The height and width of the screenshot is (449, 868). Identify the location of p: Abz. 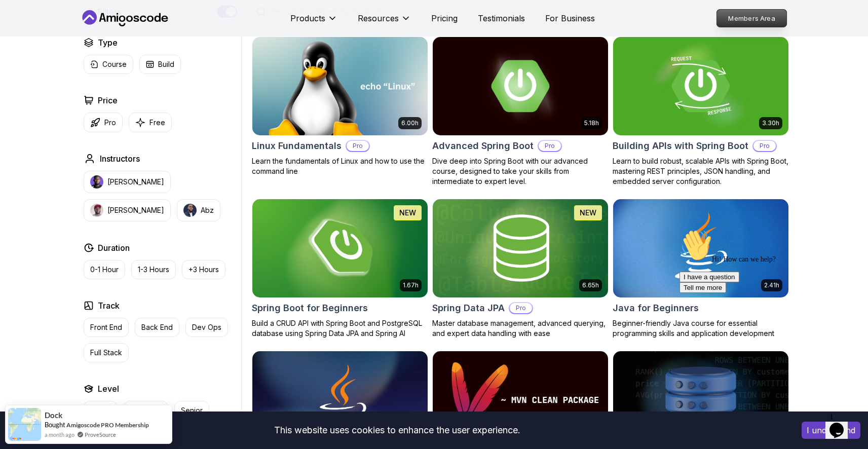
(207, 210).